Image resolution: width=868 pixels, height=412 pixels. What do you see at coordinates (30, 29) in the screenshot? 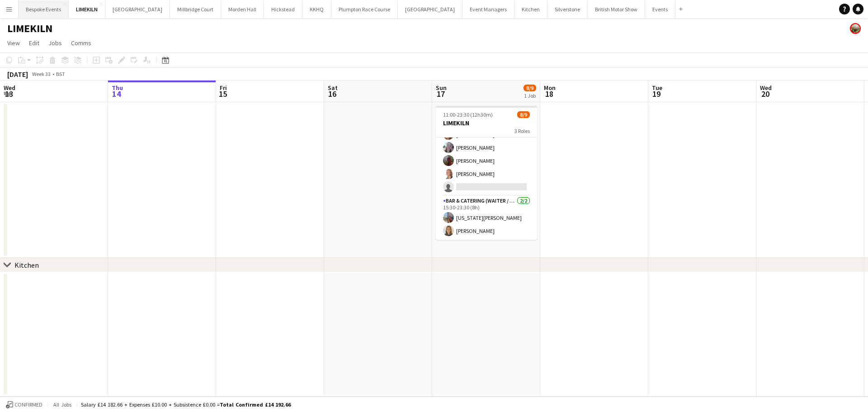
I see `h1: LIMEKILN` at bounding box center [30, 29].